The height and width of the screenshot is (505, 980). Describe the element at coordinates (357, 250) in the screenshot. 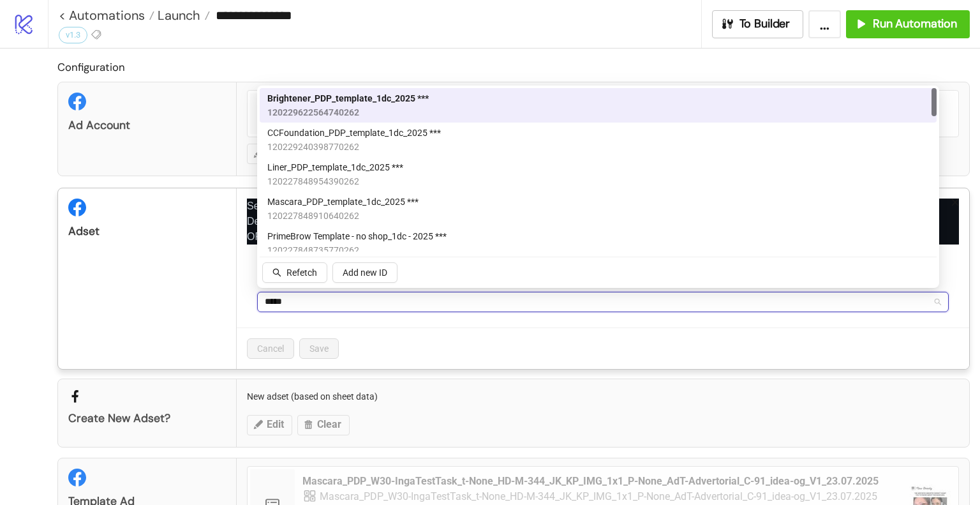

I see `span: 120227848735770262` at that location.